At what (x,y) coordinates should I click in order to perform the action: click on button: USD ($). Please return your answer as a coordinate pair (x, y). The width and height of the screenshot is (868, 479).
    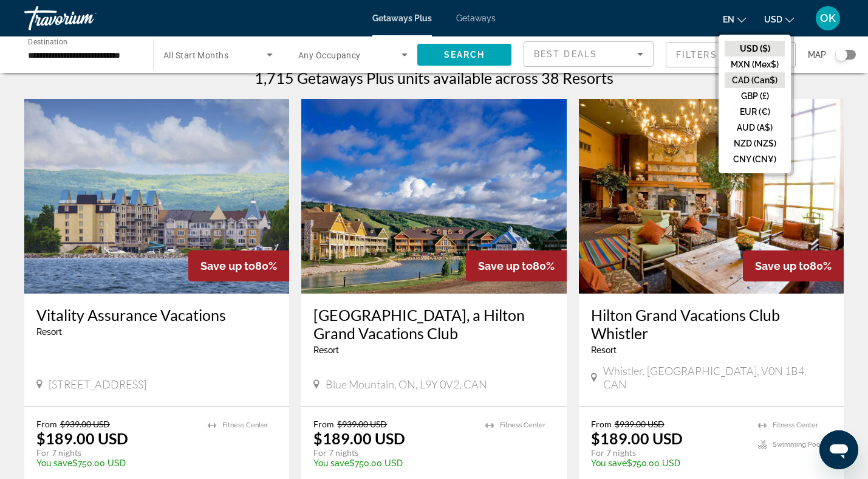
    Looking at the image, I should click on (754, 48).